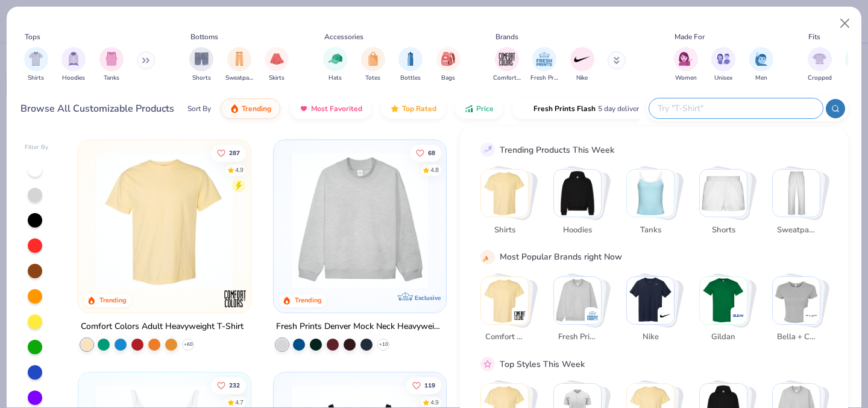 Image resolution: width=868 pixels, height=408 pixels. Describe the element at coordinates (507, 37) in the screenshot. I see `div: Brands` at that location.